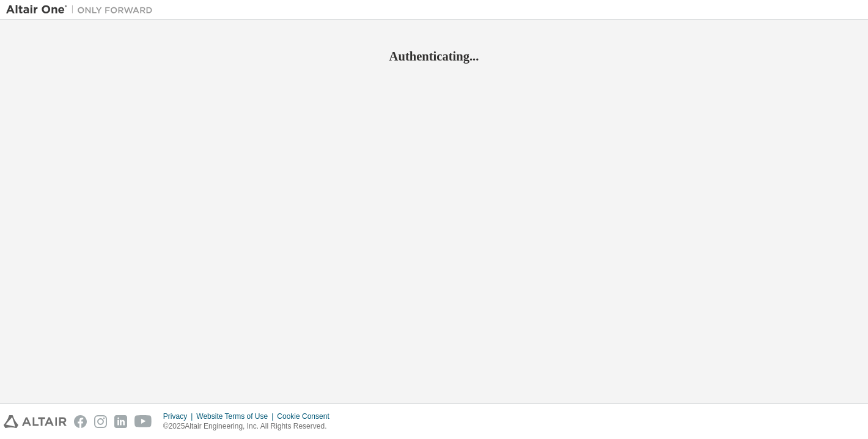  Describe the element at coordinates (35, 421) in the screenshot. I see `img: altair_logo.svg` at that location.